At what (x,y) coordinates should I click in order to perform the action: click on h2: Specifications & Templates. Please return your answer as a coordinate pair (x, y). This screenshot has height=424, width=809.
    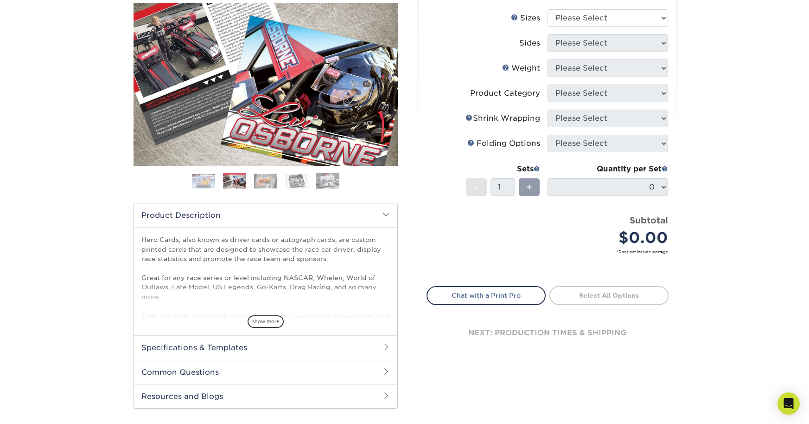
    Looking at the image, I should click on (266, 347).